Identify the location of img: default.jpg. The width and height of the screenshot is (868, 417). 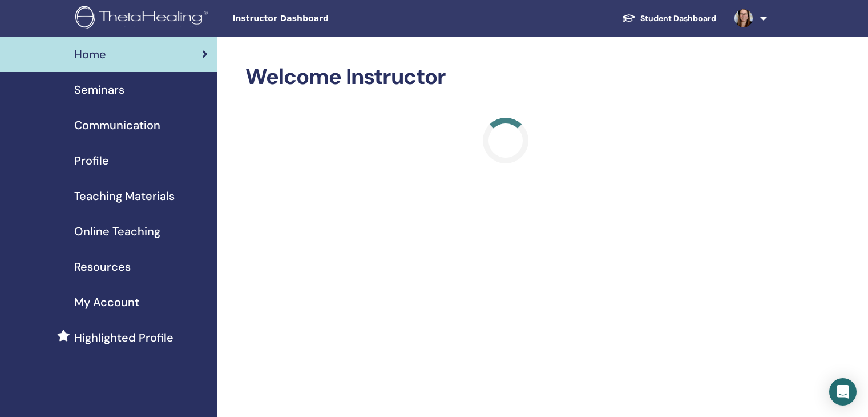
(744, 18).